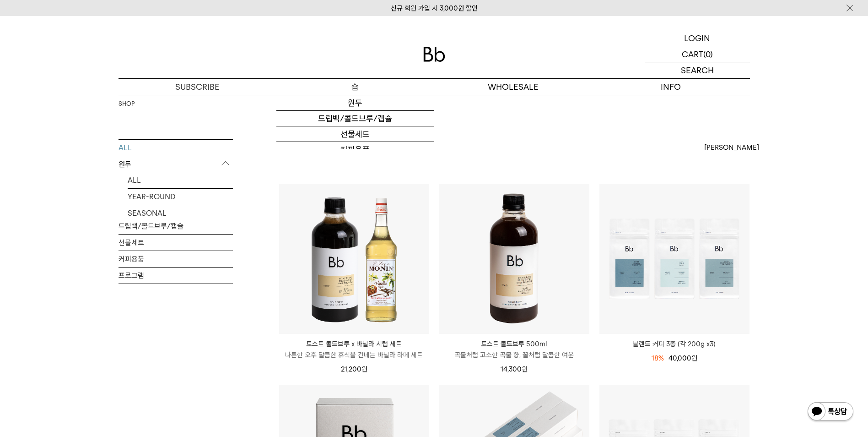 The image size is (868, 437). I want to click on p: LOGIN, so click(697, 38).